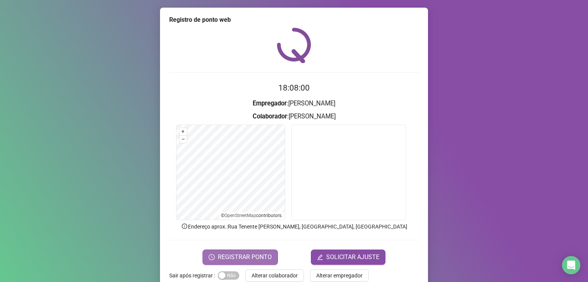 This screenshot has width=588, height=282. I want to click on strong: Colaborador, so click(270, 116).